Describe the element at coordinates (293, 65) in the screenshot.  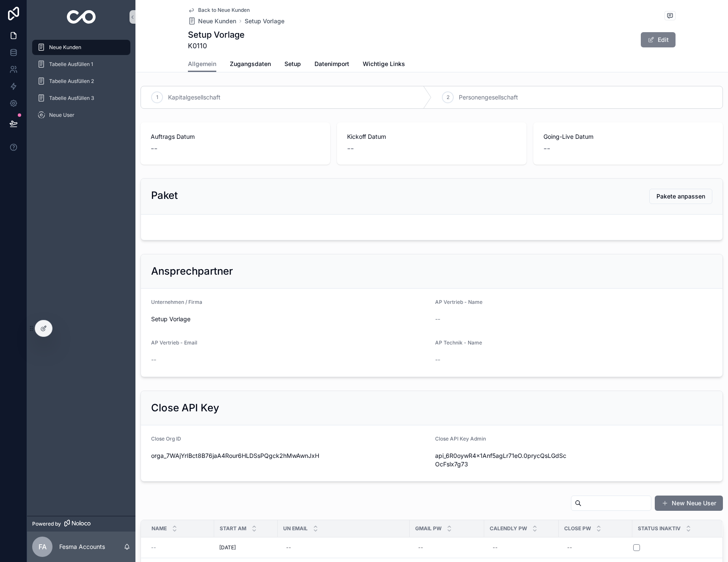
I see `a: Setup` at that location.